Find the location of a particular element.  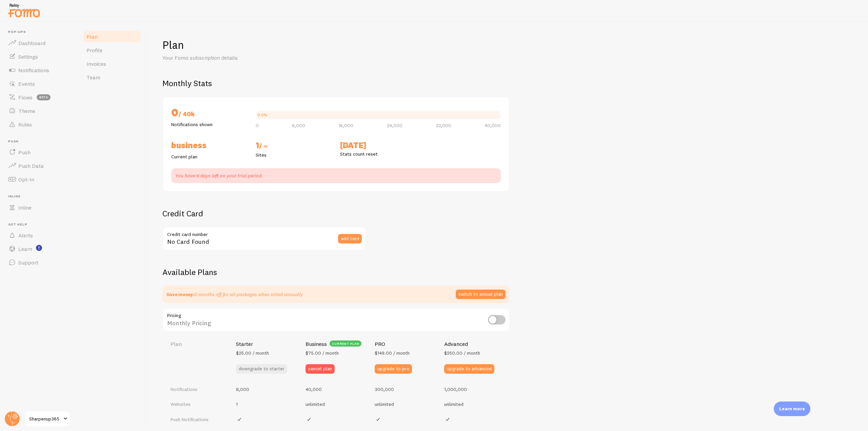

span: / 40k is located at coordinates (186, 114).